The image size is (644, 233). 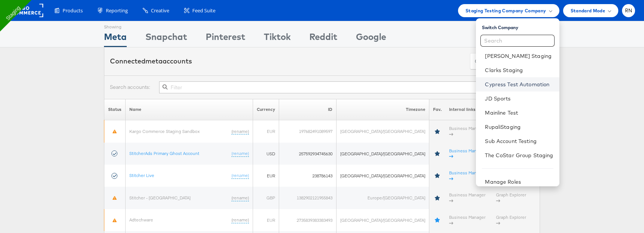 What do you see at coordinates (308, 220) in the screenshot?
I see `td: 2735839383383493` at bounding box center [308, 220].